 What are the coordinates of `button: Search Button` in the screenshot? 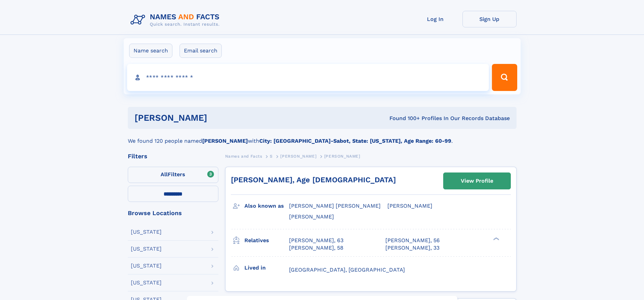 It's located at (505, 77).